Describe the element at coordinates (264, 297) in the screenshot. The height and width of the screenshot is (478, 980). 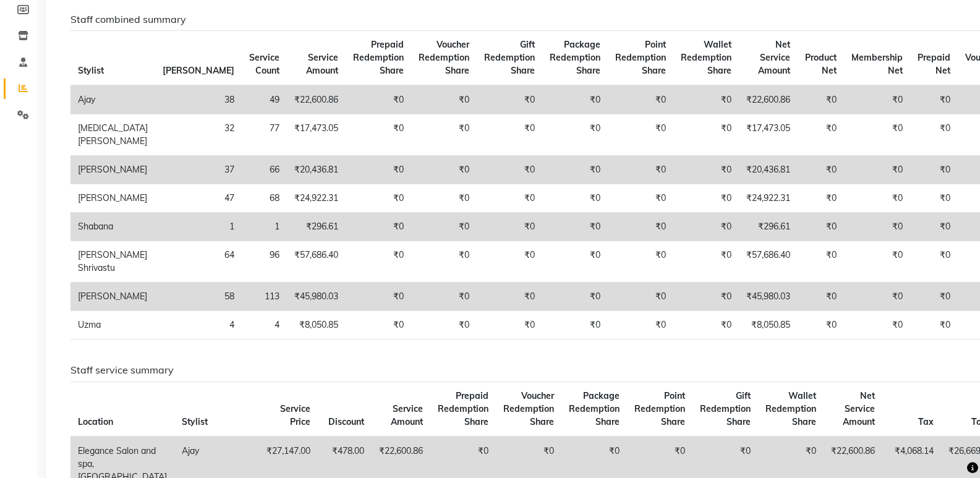
I see `td: 113` at that location.